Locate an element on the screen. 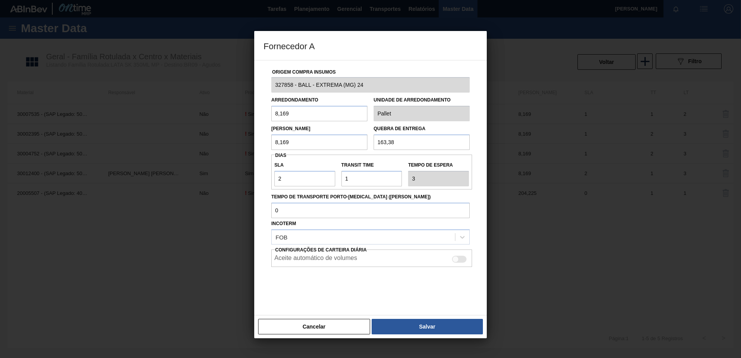 This screenshot has height=358, width=741. div: FOB is located at coordinates (281, 237).